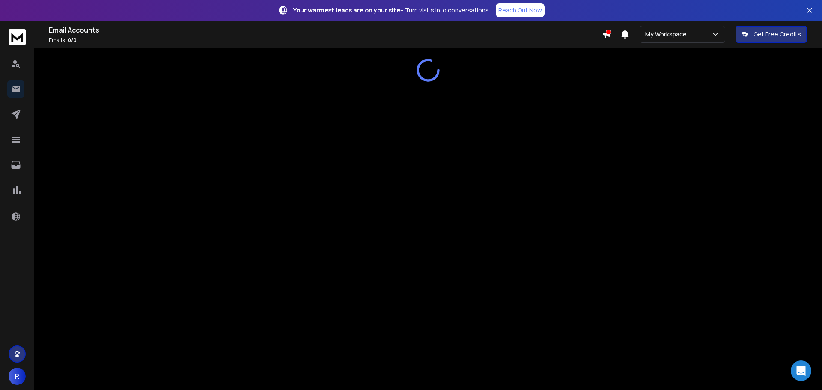  Describe the element at coordinates (391, 10) in the screenshot. I see `p: – Turn visits into conversations` at that location.